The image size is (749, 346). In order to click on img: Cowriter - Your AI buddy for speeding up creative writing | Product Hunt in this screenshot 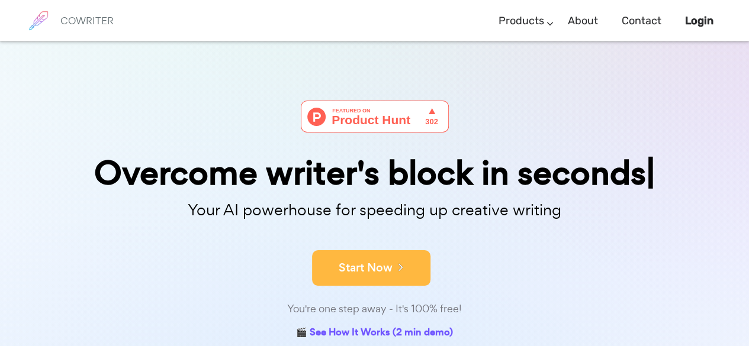, I will do `click(375, 117)`.